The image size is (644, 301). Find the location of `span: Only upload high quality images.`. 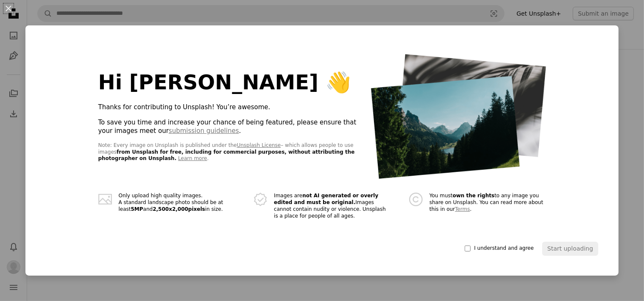

span: Only upload high quality images. is located at coordinates (177, 196).